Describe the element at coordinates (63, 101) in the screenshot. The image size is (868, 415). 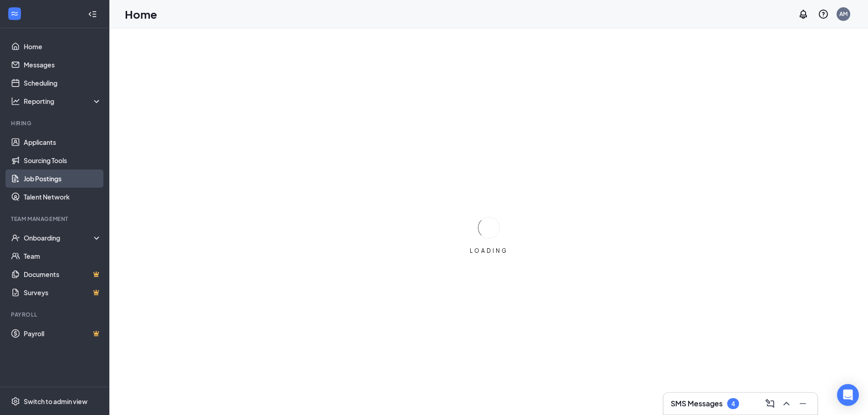
I see `div: Reporting` at that location.